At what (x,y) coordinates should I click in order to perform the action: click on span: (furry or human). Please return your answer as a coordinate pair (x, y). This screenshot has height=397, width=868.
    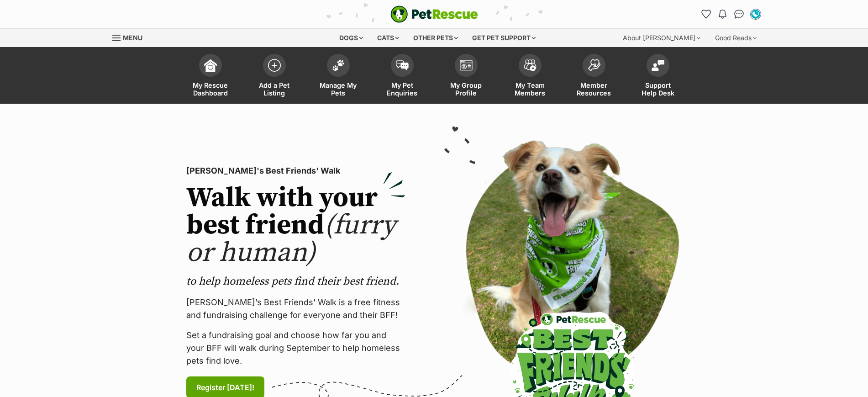
    Looking at the image, I should click on (291, 239).